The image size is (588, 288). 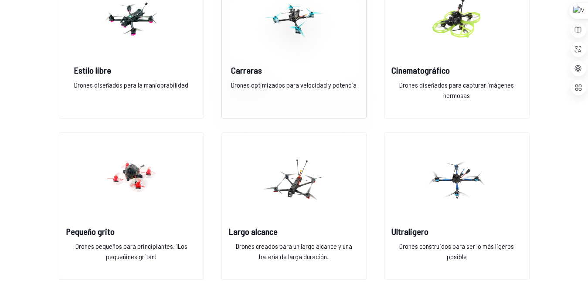 What do you see at coordinates (90, 231) in the screenshot?
I see `font: Pequeño grito` at bounding box center [90, 231].